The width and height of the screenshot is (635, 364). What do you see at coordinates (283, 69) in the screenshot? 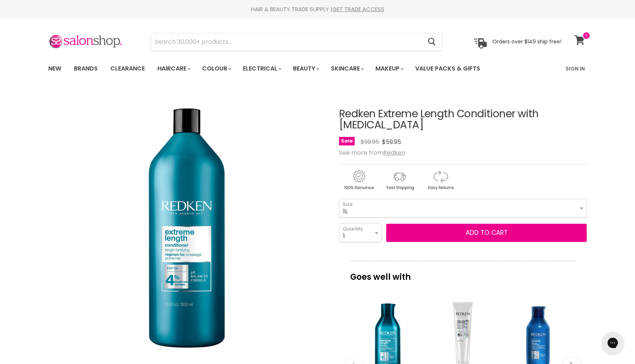
I see `ul: Main menu` at bounding box center [283, 69].